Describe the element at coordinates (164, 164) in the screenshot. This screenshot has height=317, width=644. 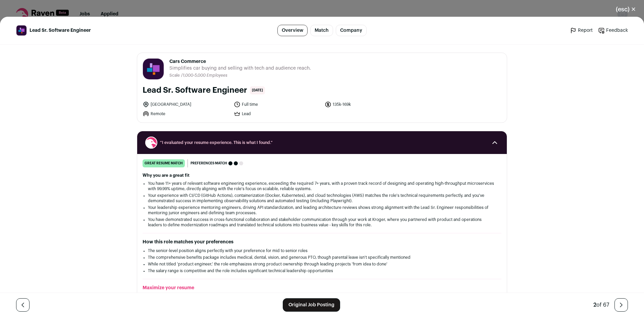
I see `div: great resume match` at that location.